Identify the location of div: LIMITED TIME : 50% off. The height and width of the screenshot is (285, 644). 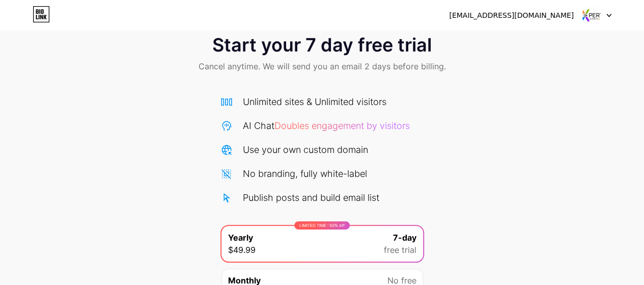
(322, 225).